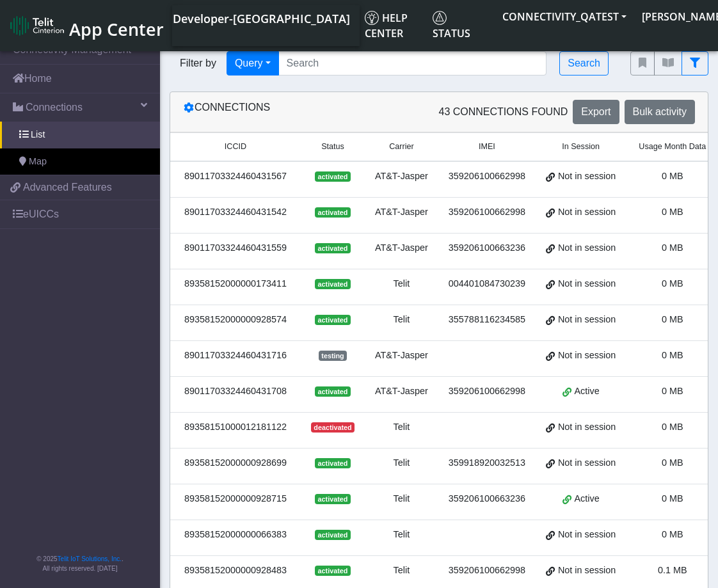 This screenshot has height=588, width=718. I want to click on a: Help center, so click(394, 26).